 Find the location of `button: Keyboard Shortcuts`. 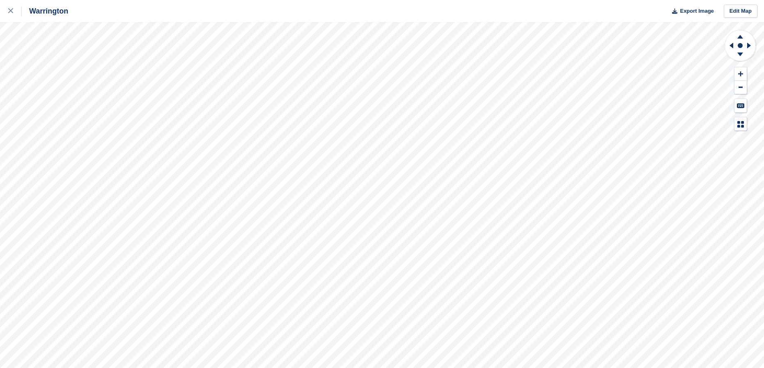

button: Keyboard Shortcuts is located at coordinates (740, 105).